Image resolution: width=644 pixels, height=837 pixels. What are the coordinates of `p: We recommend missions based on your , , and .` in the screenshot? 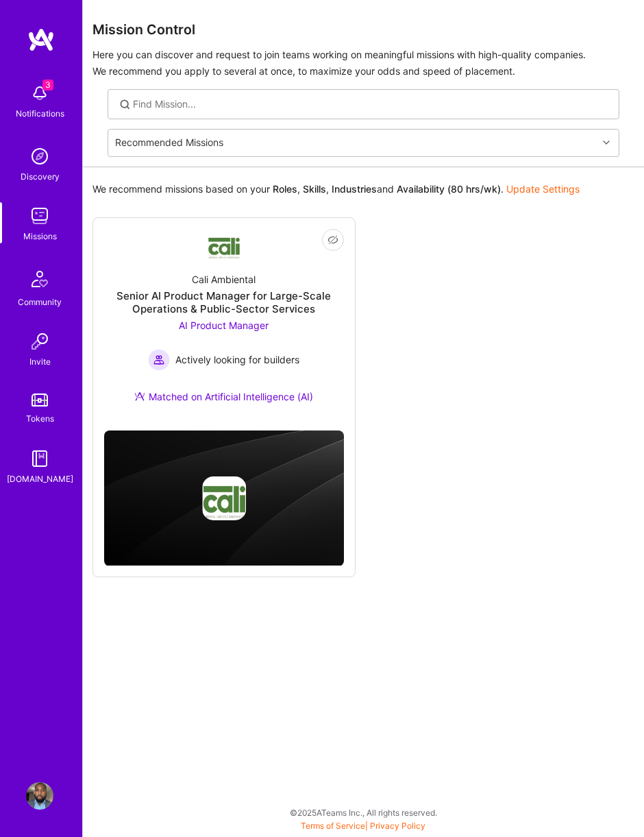 It's located at (336, 189).